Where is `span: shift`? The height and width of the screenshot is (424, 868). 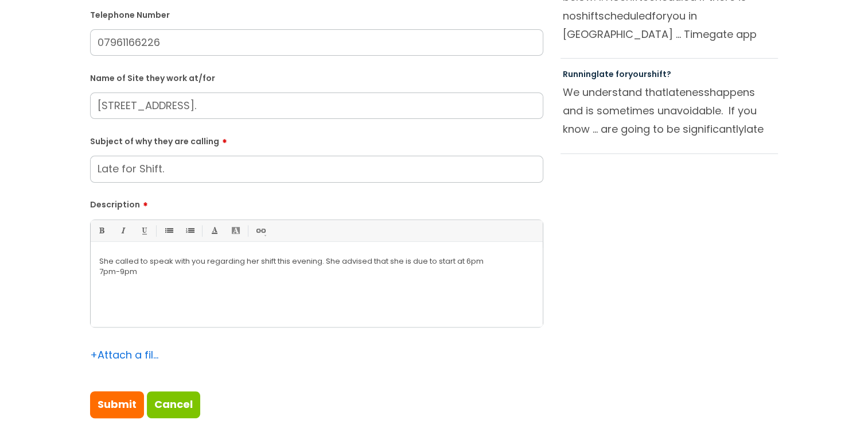 span: shift is located at coordinates (587, 16).